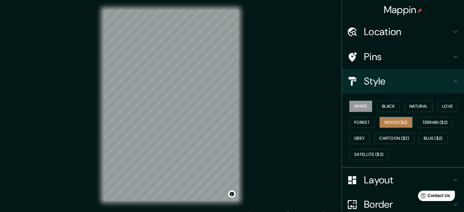 Image resolution: width=464 pixels, height=212 pixels. What do you see at coordinates (396, 122) in the screenshot?
I see `button: Wood ($2)` at bounding box center [396, 122].